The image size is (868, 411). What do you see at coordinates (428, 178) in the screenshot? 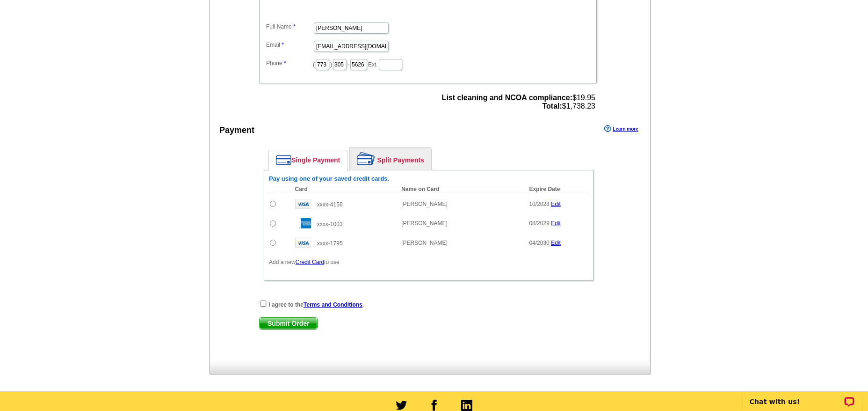
I see `h6: Pay using one of your saved credit cards.` at bounding box center [428, 178].